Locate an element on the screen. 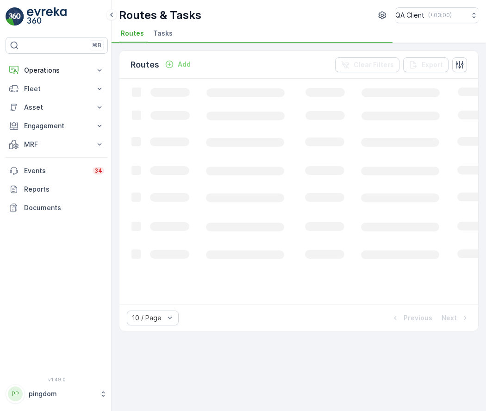  button: MRF is located at coordinates (57, 145).